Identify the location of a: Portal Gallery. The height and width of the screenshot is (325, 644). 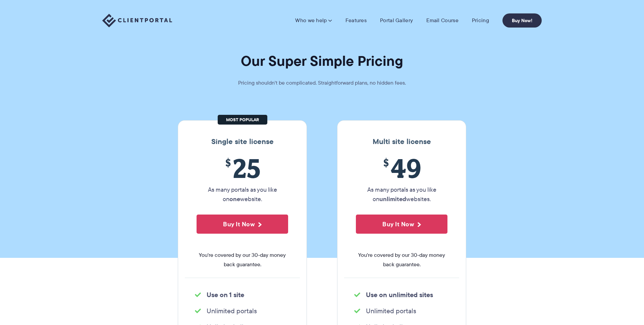
(397, 21).